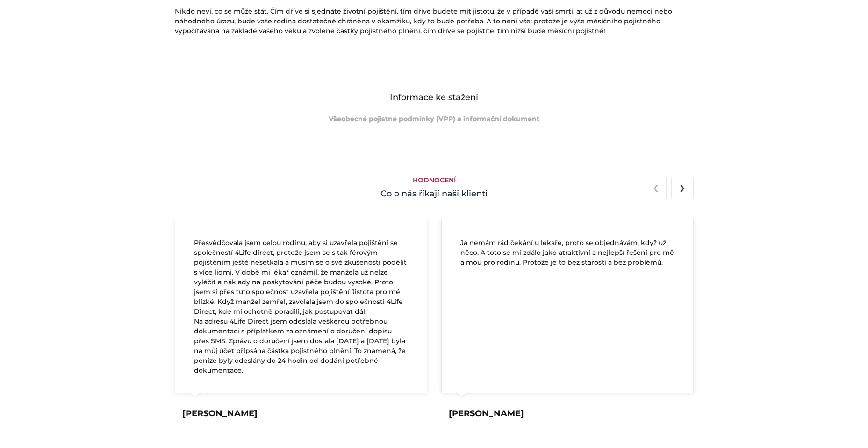 This screenshot has width=868, height=448. What do you see at coordinates (434, 21) in the screenshot?
I see `p: Nikdo neví, co se může stát. Čím dříve si sjednáte životní pojištění, tím dříve budete mít jistot...` at bounding box center [434, 21].